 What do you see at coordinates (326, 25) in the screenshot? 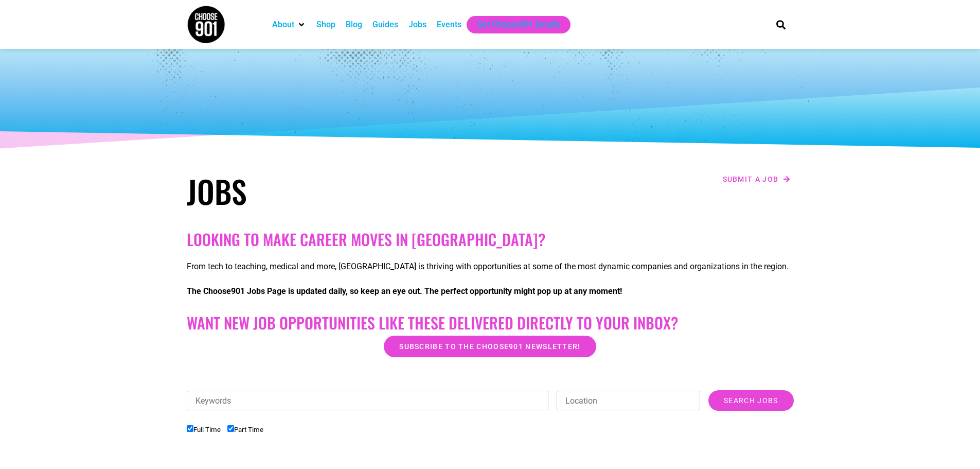
I see `div: Shop` at bounding box center [326, 25].